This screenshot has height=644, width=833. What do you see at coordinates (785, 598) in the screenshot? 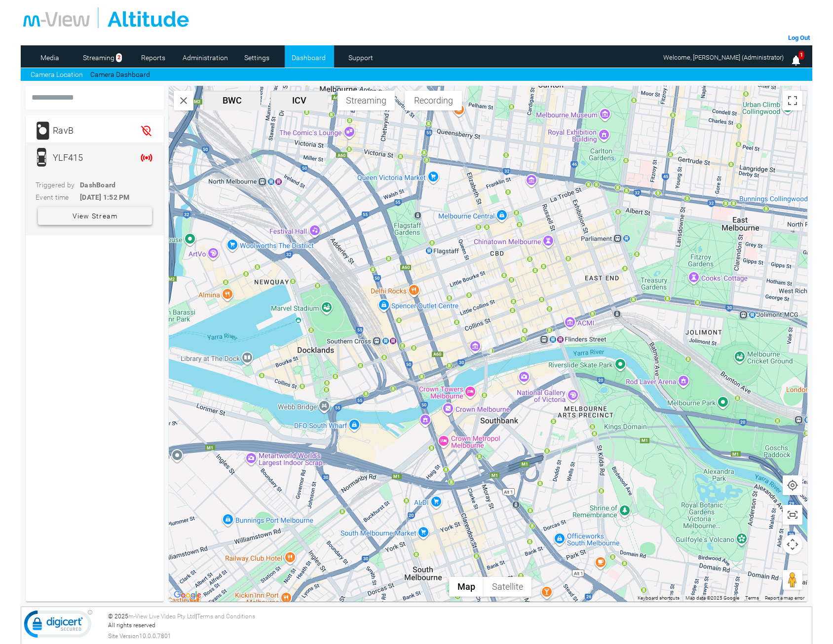
I see `a: Report a map error` at bounding box center [785, 598].